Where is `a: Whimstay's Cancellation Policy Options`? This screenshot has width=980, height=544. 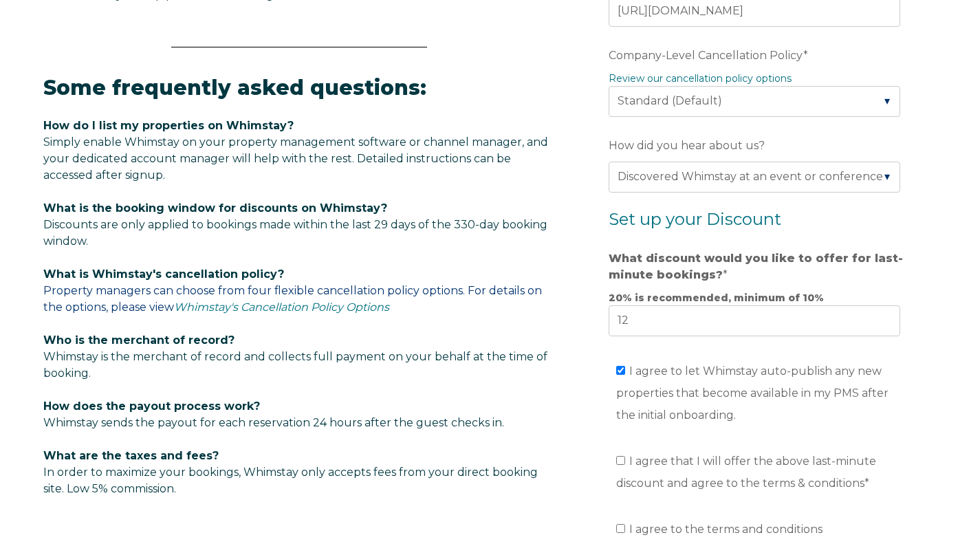
a: Whimstay's Cancellation Policy Options is located at coordinates (281, 307).